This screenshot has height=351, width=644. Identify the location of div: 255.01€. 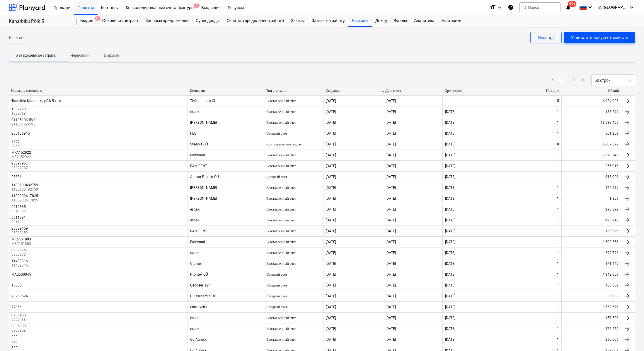
(591, 166).